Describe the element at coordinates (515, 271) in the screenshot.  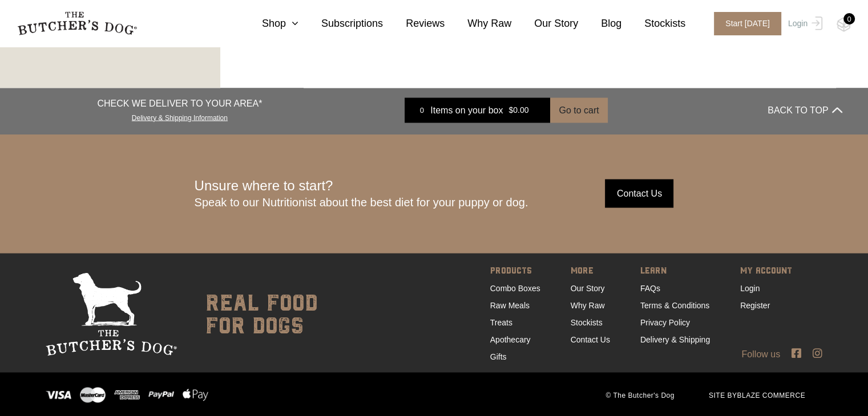
I see `span: PRODUCTS` at that location.